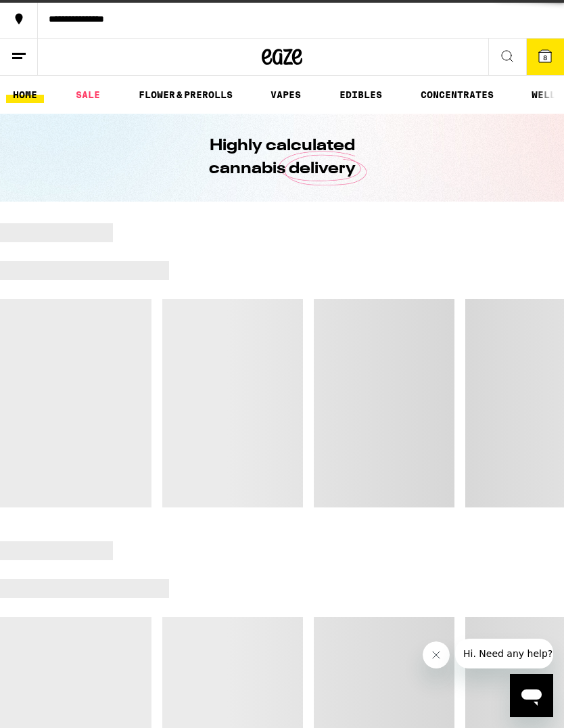 The height and width of the screenshot is (728, 564). I want to click on a: FLOWER & PREROLLS, so click(185, 94).